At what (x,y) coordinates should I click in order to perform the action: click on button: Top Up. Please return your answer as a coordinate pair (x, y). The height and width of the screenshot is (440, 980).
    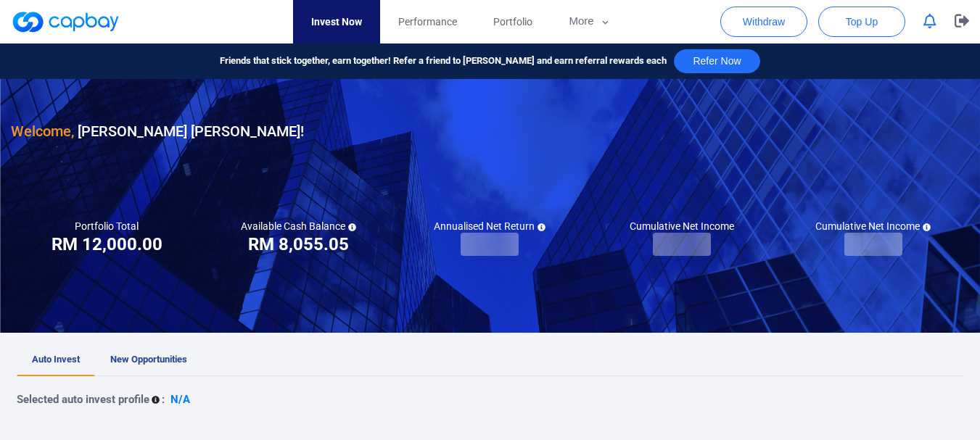
    Looking at the image, I should click on (862, 21).